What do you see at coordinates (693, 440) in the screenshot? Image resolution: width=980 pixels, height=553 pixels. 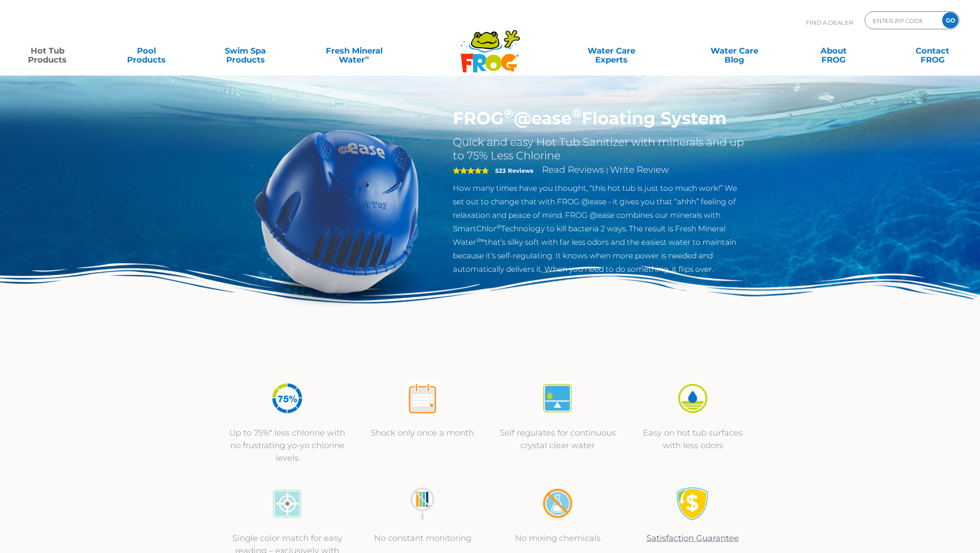 I see `p: Easy on hot tub surfaces with less odors` at bounding box center [693, 440].